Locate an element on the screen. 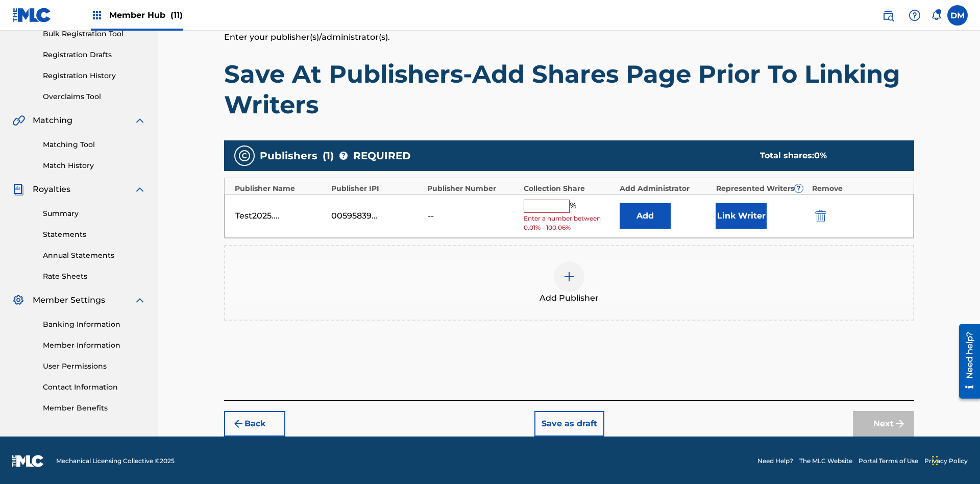 The height and width of the screenshot is (484, 980). div: Remove is located at coordinates (858, 188).